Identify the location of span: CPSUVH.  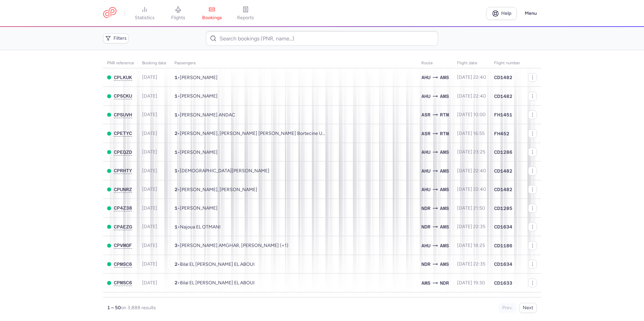
(123, 115).